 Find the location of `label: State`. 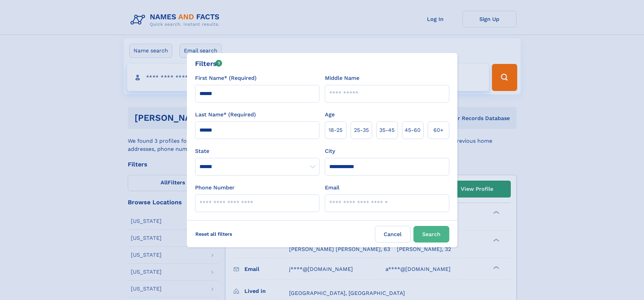

label: State is located at coordinates (257, 151).